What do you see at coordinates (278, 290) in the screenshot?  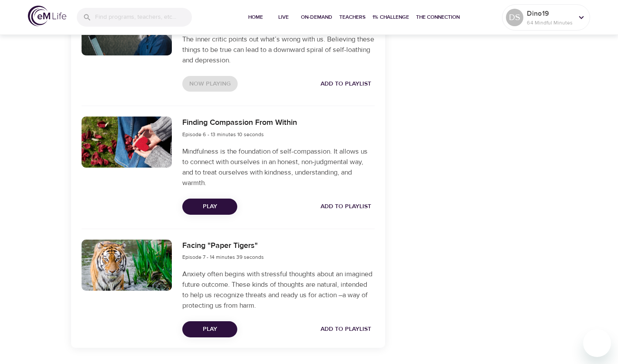 I see `p: Anxiety often begins with stressful thoughts about an imagined future outcome. These kinds of tho...` at bounding box center [278, 290].